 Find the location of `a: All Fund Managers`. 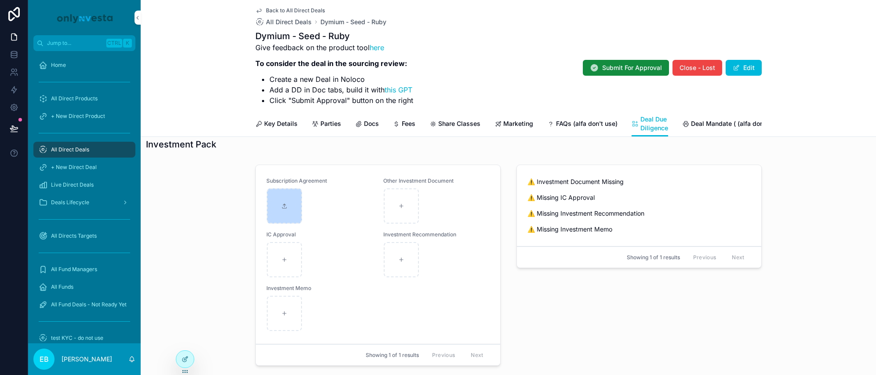

a: All Fund Managers is located at coordinates (84, 269).